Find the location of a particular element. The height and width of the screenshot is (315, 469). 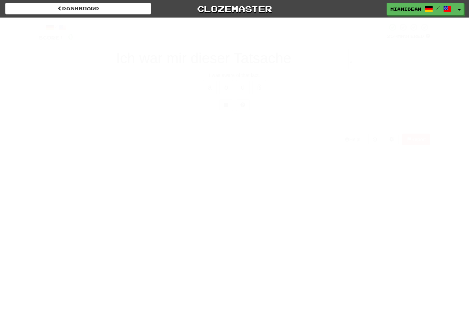

div: Mastered is located at coordinates (408, 36).